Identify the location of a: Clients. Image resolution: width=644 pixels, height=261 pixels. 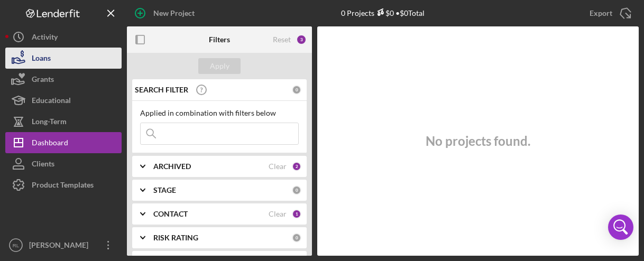
(63, 164).